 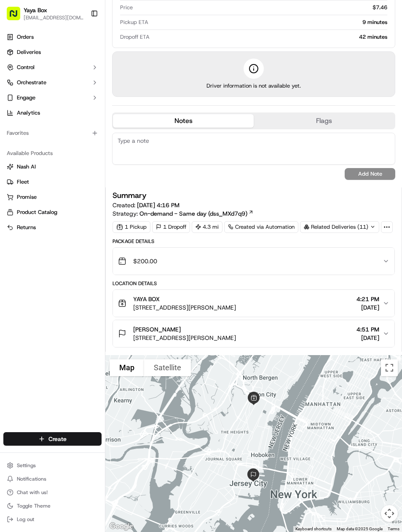 What do you see at coordinates (127, 368) in the screenshot?
I see `button: Show street map` at bounding box center [127, 368].